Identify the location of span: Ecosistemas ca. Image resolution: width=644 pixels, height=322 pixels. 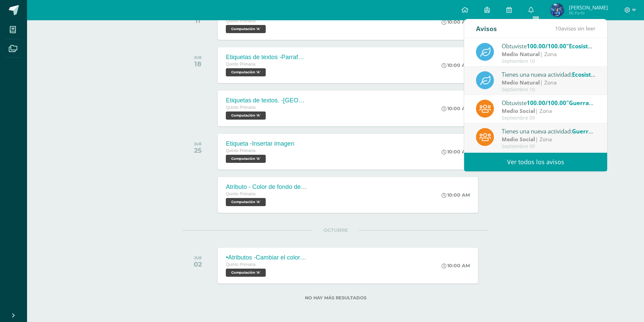
(593, 74).